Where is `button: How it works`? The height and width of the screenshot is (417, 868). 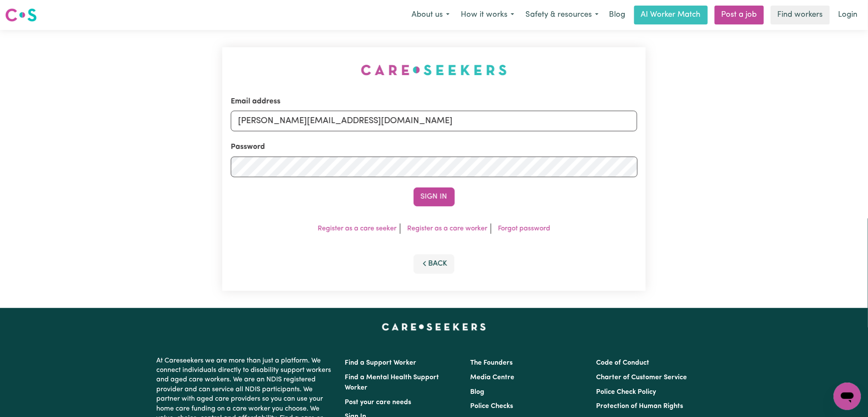
button: How it works is located at coordinates (487, 15).